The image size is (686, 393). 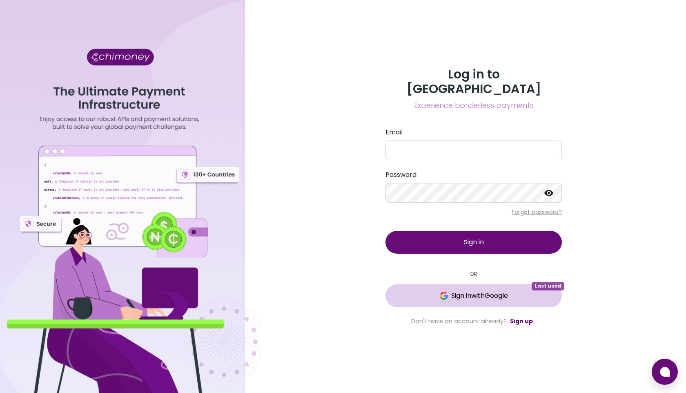 What do you see at coordinates (548, 286) in the screenshot?
I see `span: Last used` at bounding box center [548, 286].